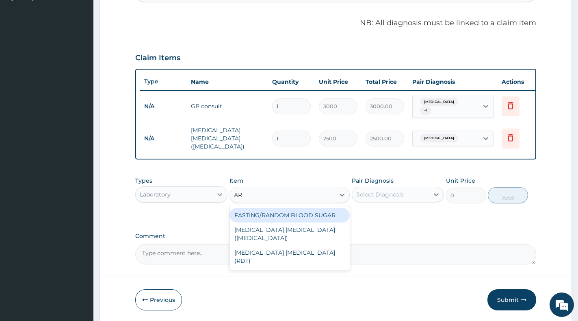 This screenshot has width=578, height=321. Describe the element at coordinates (291, 82) in the screenshot. I see `th: Quantity` at that location.